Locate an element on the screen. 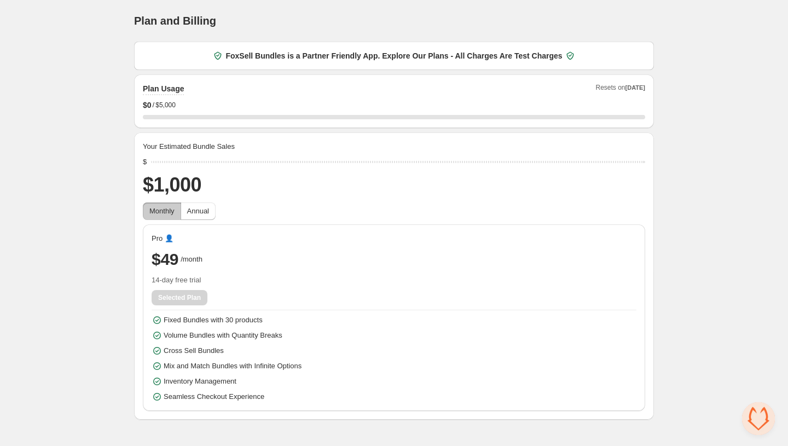 The width and height of the screenshot is (788, 446). button: Annual is located at coordinates (198, 211).